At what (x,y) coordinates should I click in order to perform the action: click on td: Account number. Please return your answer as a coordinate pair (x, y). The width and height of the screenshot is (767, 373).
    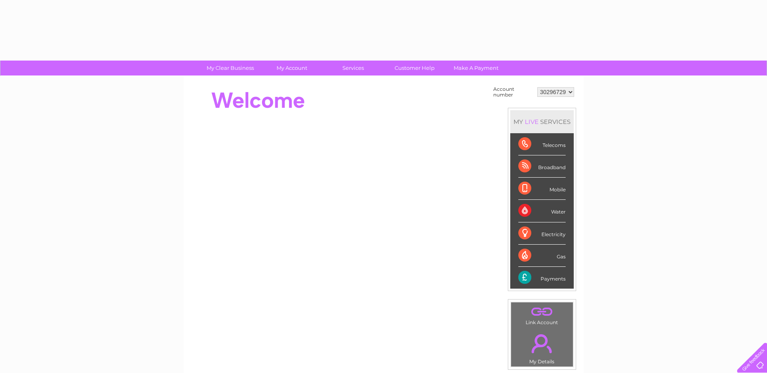
    Looking at the image, I should click on (513, 92).